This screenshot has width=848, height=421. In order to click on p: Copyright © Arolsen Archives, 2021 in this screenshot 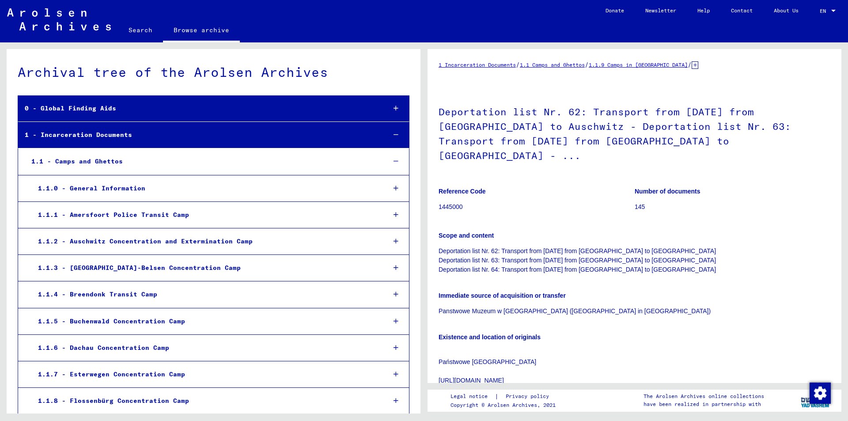, I will do `click(505, 405)`.